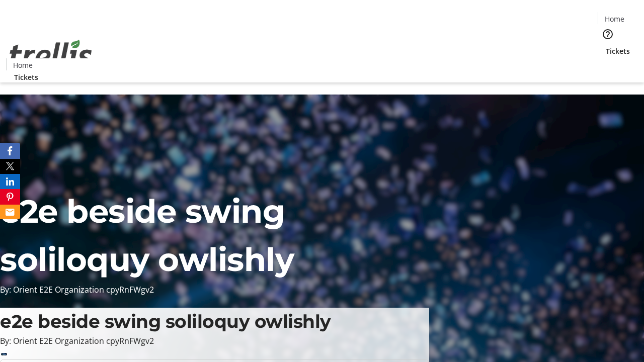 The width and height of the screenshot is (644, 362). Describe the element at coordinates (608, 66) in the screenshot. I see `button: Cart` at that location.